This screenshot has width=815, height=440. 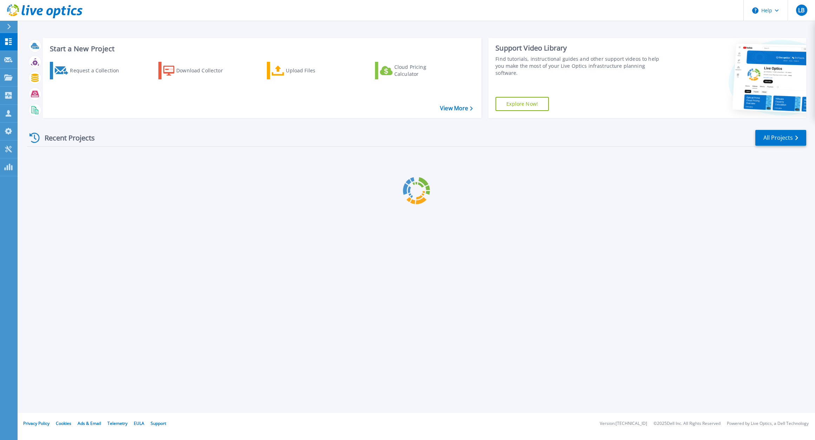 I want to click on div: Find tutorials, instructional guides and other support videos to help you make the most of your L..., so click(x=577, y=66).